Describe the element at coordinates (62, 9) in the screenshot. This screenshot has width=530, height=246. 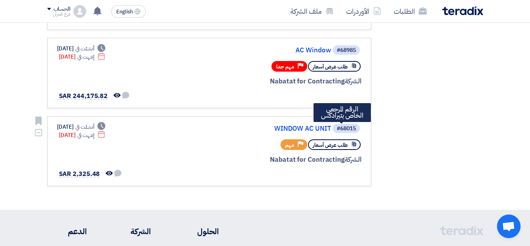
I see `div: الحساب` at that location.